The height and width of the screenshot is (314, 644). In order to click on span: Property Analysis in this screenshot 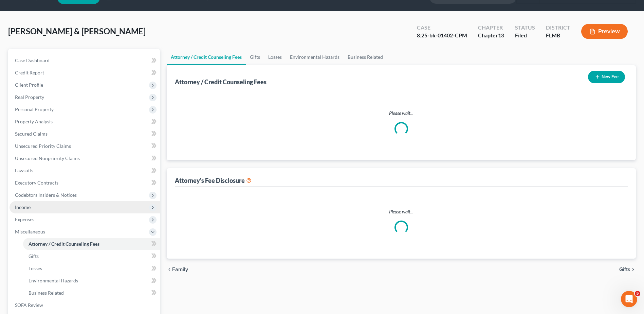, I will do `click(34, 121)`.